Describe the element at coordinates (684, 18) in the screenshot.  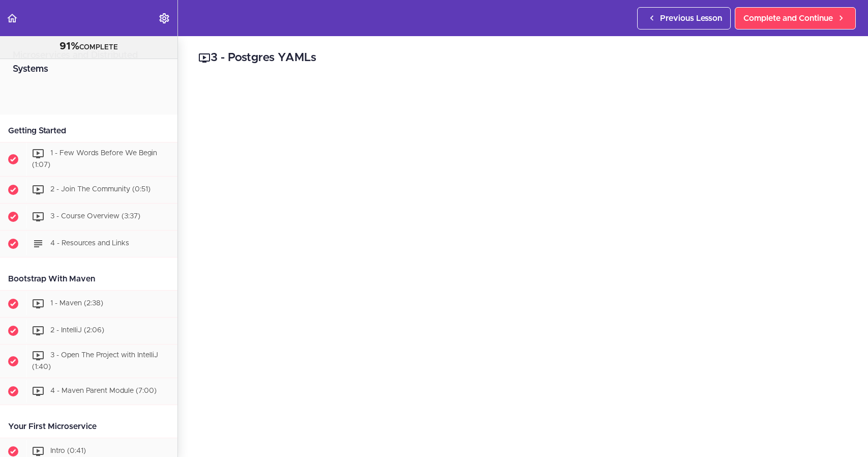
I see `a: Previous Lesson` at that location.